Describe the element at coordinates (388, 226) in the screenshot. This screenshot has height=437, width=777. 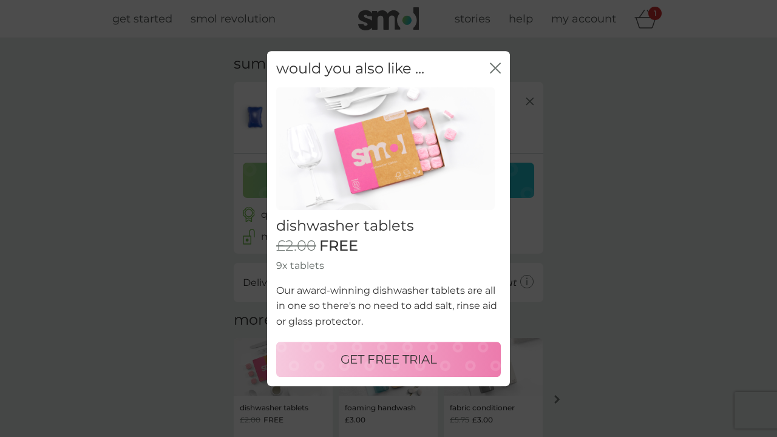
I see `h2: dishwasher tablets` at that location.